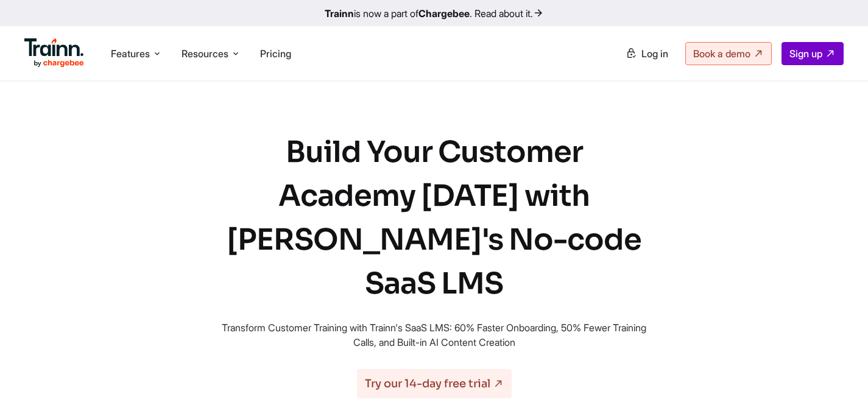 This screenshot has width=868, height=408. What do you see at coordinates (655, 53) in the screenshot?
I see `span: Log in` at bounding box center [655, 53].